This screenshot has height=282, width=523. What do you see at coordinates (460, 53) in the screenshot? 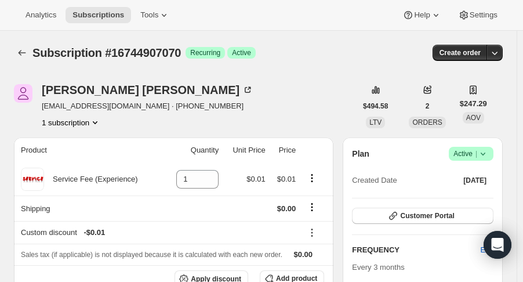
I see `span: Create order` at bounding box center [460, 53].